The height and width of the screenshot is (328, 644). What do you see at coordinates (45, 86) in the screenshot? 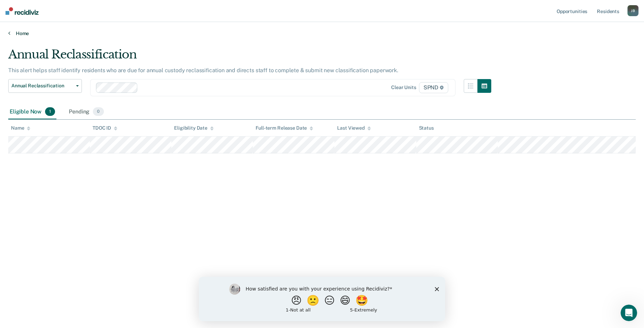
I see `button: Annual Reclassification` at bounding box center [45, 86].